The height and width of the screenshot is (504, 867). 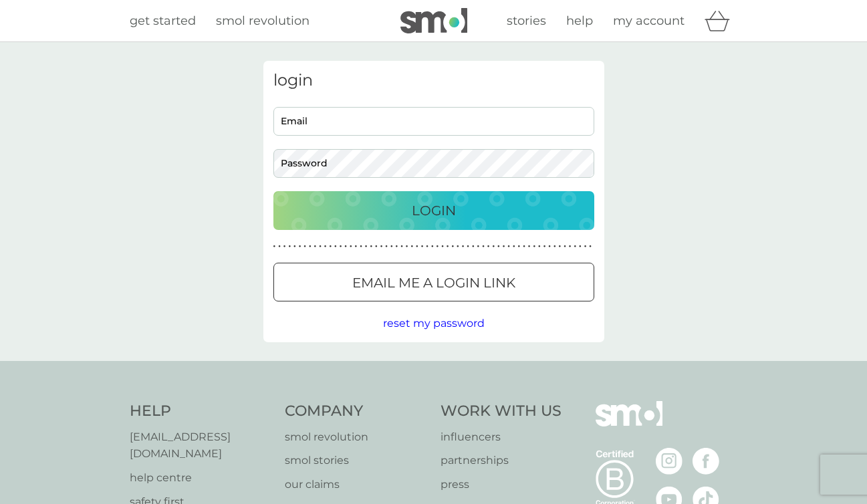 I want to click on h3: login, so click(x=434, y=80).